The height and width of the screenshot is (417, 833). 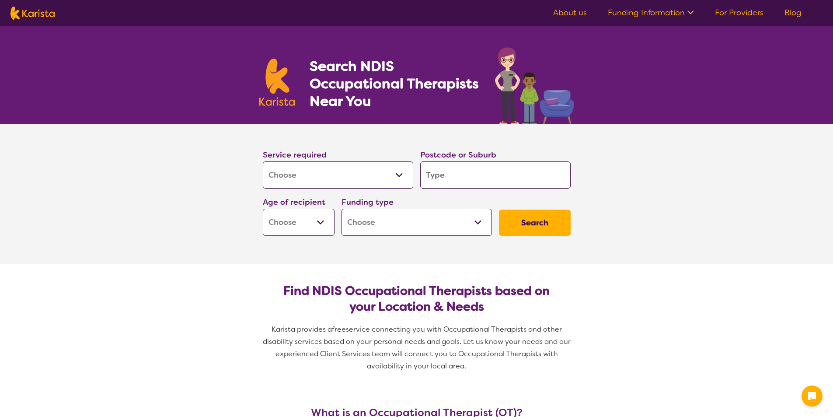 I want to click on a: Funding Information, so click(x=651, y=13).